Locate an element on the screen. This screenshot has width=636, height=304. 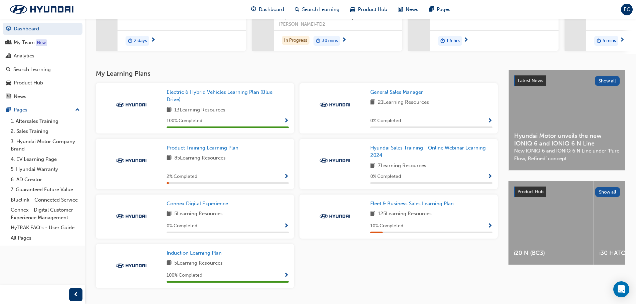
div: Open Intercom Messenger is located at coordinates (621, 290).